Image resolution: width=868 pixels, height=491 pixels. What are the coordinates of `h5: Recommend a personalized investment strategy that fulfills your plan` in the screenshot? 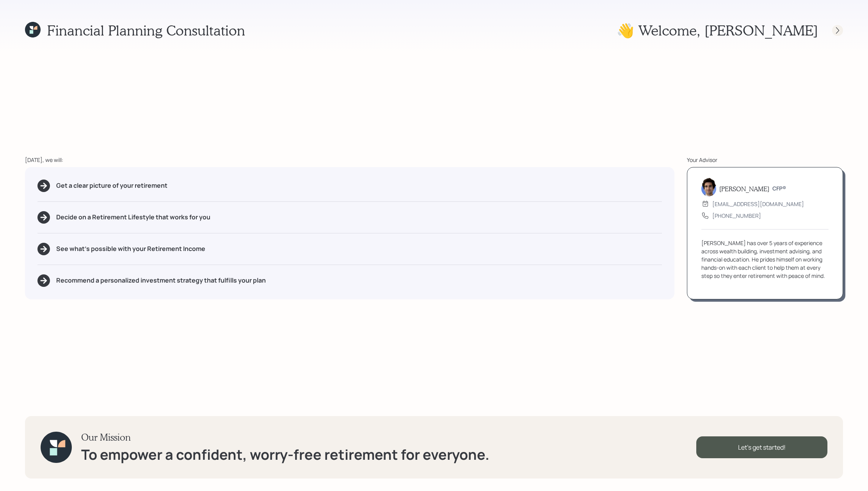 It's located at (161, 280).